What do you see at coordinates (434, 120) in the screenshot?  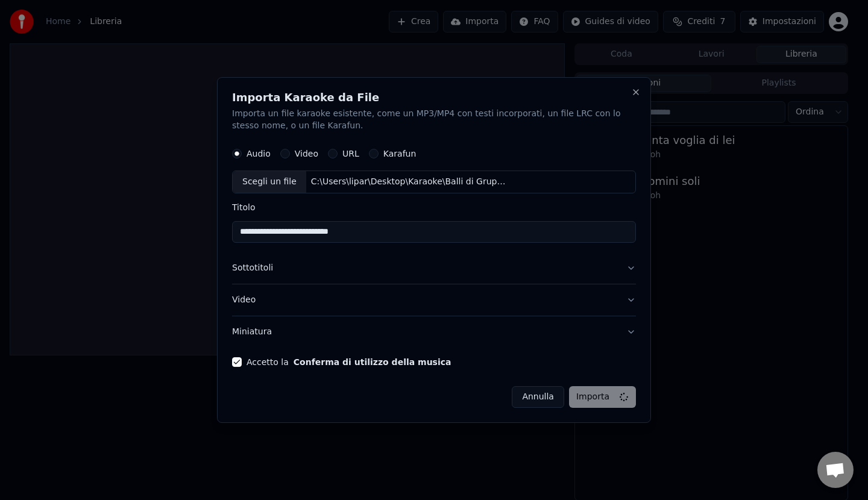 I see `p: Importa un file karaoke esistente, come un MP3/MP4 con testi incorporati, un file LRC con lo stes...` at bounding box center [434, 120].